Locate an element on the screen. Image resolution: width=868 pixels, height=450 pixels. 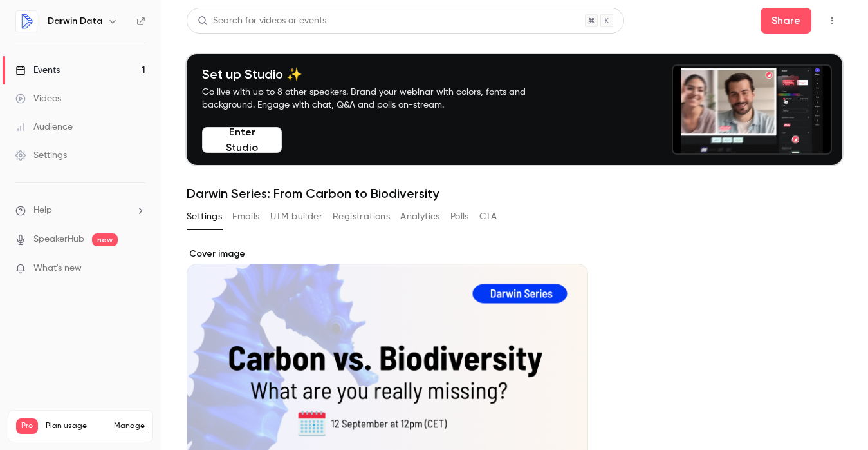
span: Help is located at coordinates (42, 210).